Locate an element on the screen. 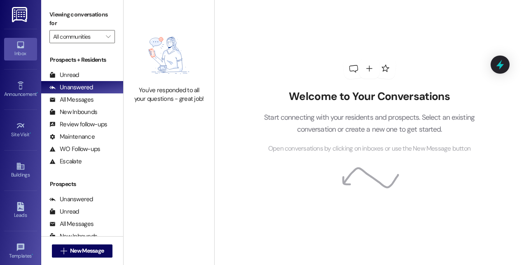 The image size is (524, 265). div: Escalate is located at coordinates (66, 162).